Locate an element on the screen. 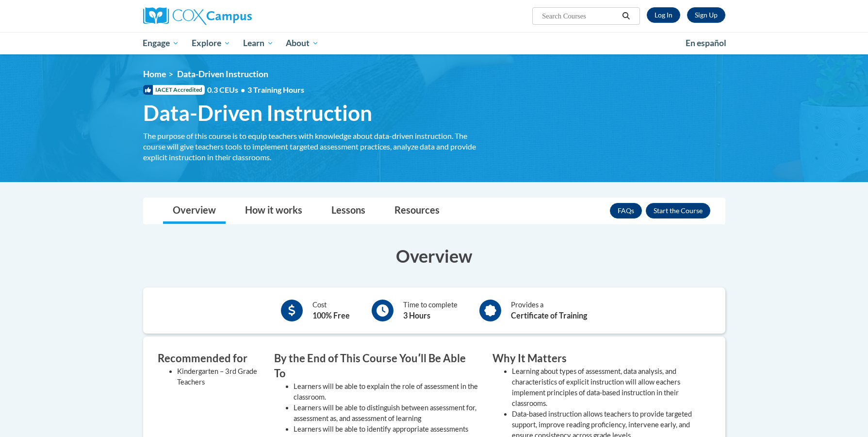  span: IACET Accredited is located at coordinates (174, 90).